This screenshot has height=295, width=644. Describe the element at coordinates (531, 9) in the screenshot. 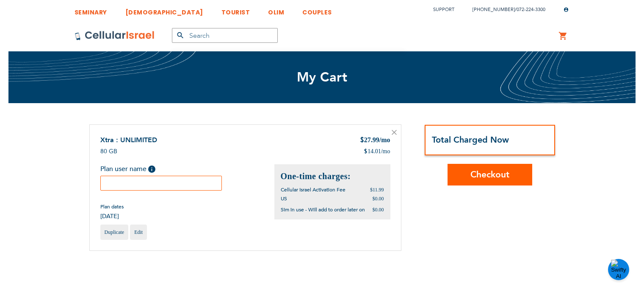

I see `a: 072-224-3300` at that location.